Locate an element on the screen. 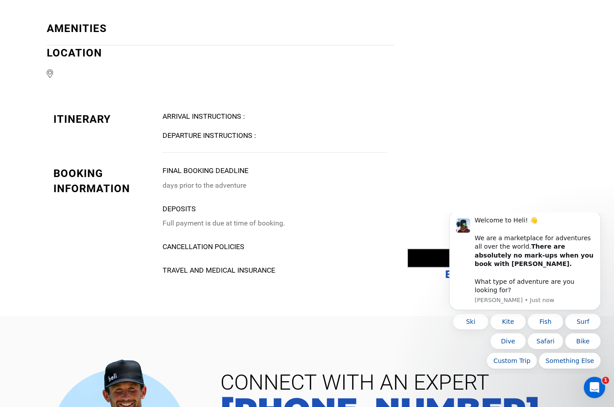 This screenshot has width=614, height=407. button: Quick reply: Surf is located at coordinates (147, 109).